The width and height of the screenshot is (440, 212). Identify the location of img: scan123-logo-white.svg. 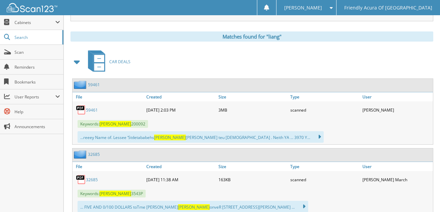
(32, 7).